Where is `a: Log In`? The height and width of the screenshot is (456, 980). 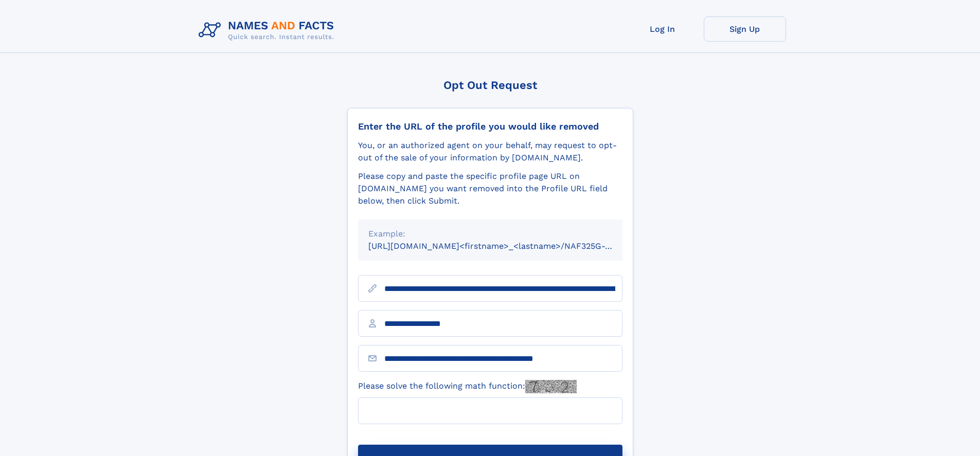 a: Log In is located at coordinates (663, 28).